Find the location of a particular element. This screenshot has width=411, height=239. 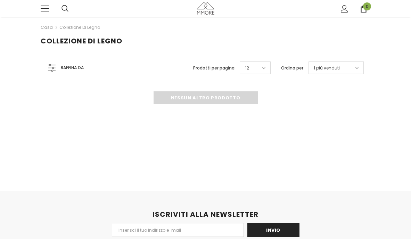

input: Invio is located at coordinates (273, 230).